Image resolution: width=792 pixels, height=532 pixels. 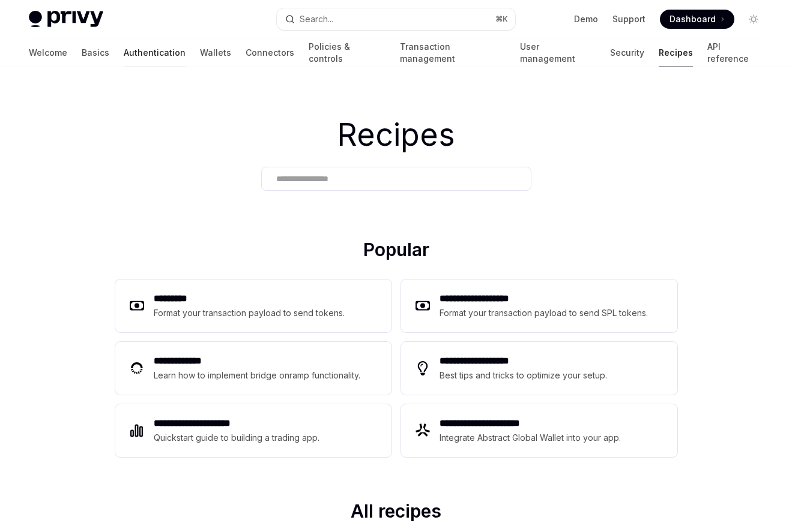 What do you see at coordinates (96, 53) in the screenshot?
I see `a: Basics` at bounding box center [96, 53].